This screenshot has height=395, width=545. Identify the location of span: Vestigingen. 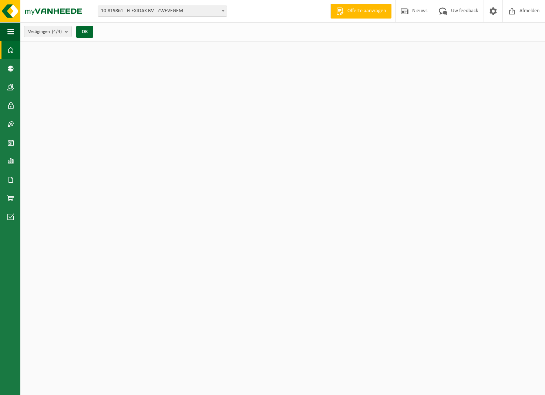
(45, 32).